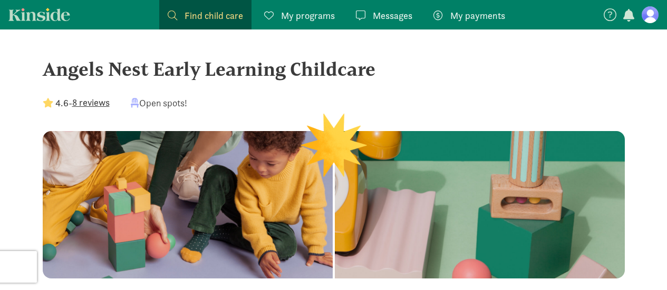 Image resolution: width=667 pixels, height=290 pixels. I want to click on div: Open spots!, so click(159, 103).